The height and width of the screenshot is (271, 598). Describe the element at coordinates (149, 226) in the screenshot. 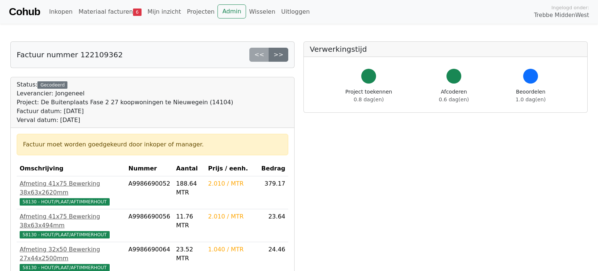

I see `td: A9986690056` at that location.